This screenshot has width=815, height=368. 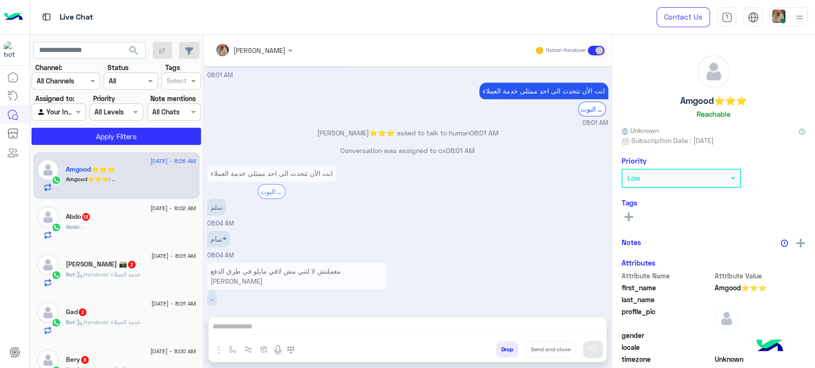 What do you see at coordinates (172, 67) in the screenshot?
I see `label: Tags` at bounding box center [172, 67].